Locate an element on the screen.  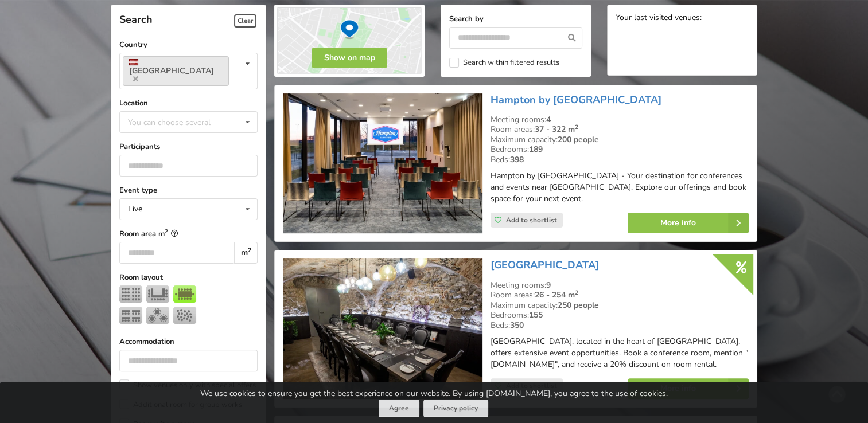
img: Theater is located at coordinates (131, 294).